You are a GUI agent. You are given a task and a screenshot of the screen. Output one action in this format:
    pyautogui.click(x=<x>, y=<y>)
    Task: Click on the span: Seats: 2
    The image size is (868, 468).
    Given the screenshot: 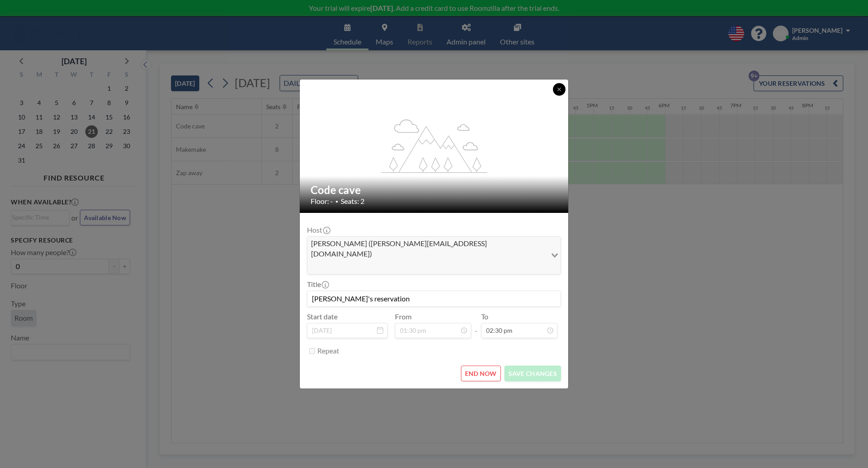 What is the action you would take?
    pyautogui.click(x=352, y=201)
    